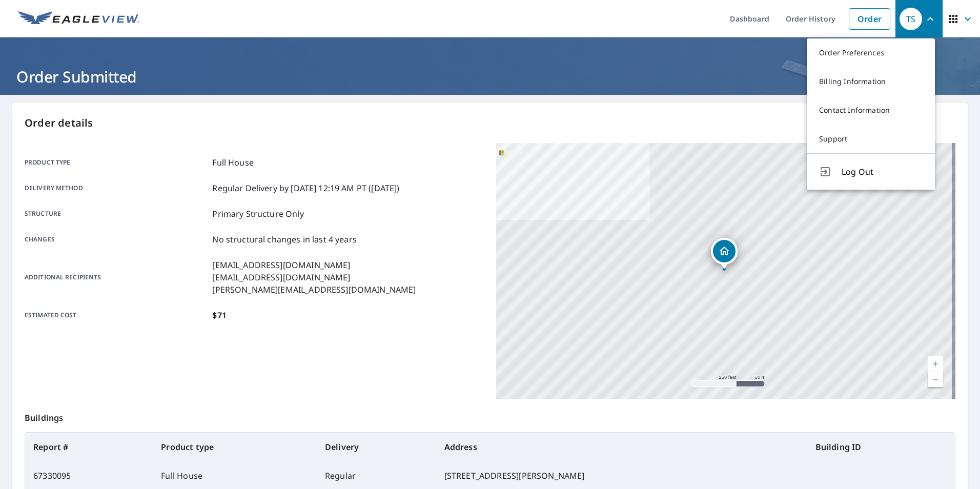 The height and width of the screenshot is (489, 980). I want to click on th: Building ID, so click(881, 448).